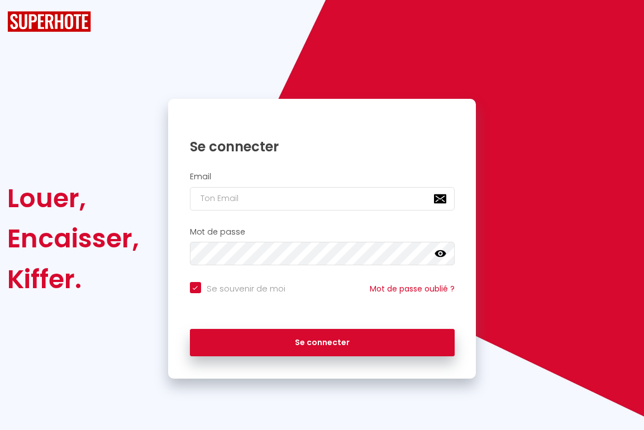 The image size is (644, 430). I want to click on div: Encaisser,, so click(73, 238).